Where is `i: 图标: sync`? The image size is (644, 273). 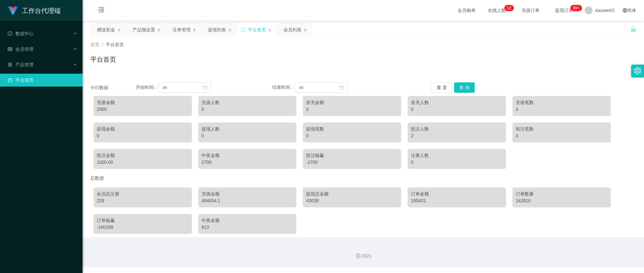
i: 图标: sync is located at coordinates (243, 30).